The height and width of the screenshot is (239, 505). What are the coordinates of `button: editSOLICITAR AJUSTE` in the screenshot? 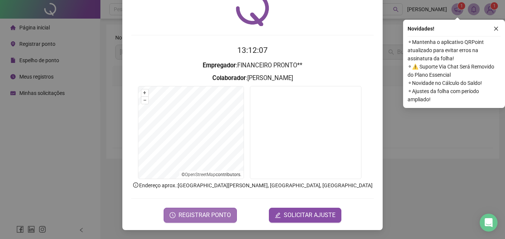 It's located at (305, 215).